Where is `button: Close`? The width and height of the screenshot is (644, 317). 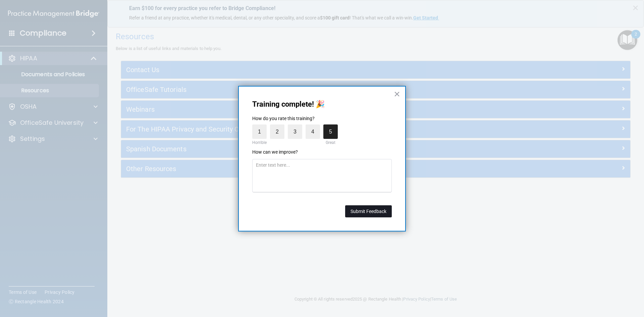
button: Close is located at coordinates (396, 94).